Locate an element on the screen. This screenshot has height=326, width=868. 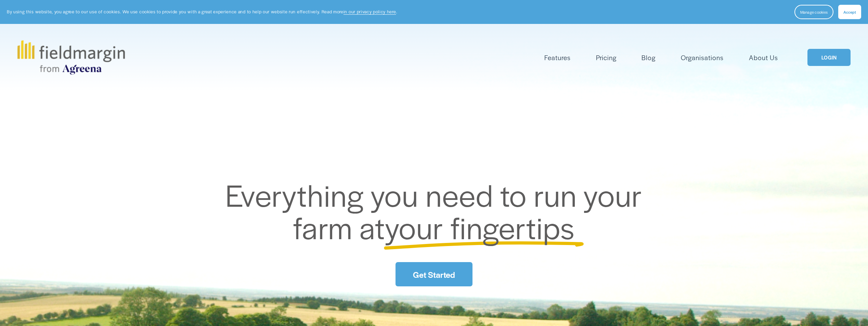
a: Blog is located at coordinates (649, 57).